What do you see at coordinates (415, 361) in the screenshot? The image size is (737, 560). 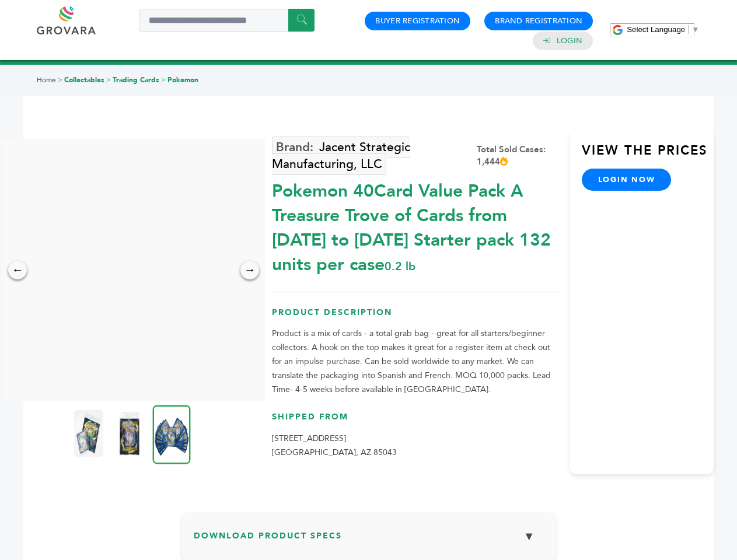 I see `p: Product is a mix of cards - a total grab bag - great for all starters/beginner collectors. A hook...` at bounding box center [415, 361].